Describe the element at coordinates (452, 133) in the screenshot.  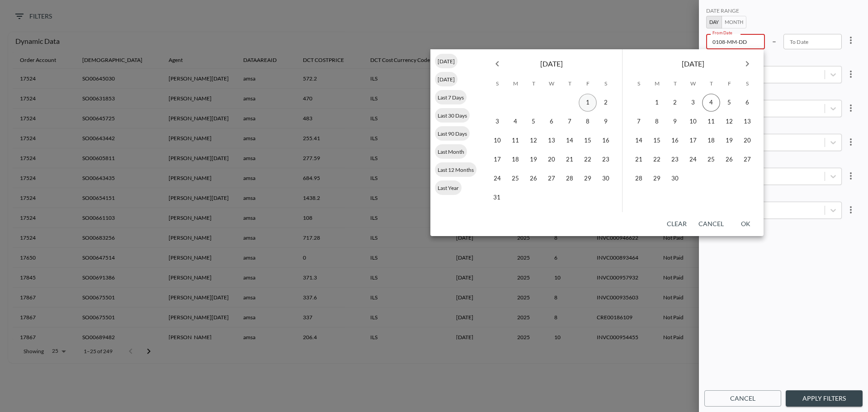
I see `span: Last 90 Days` at that location.